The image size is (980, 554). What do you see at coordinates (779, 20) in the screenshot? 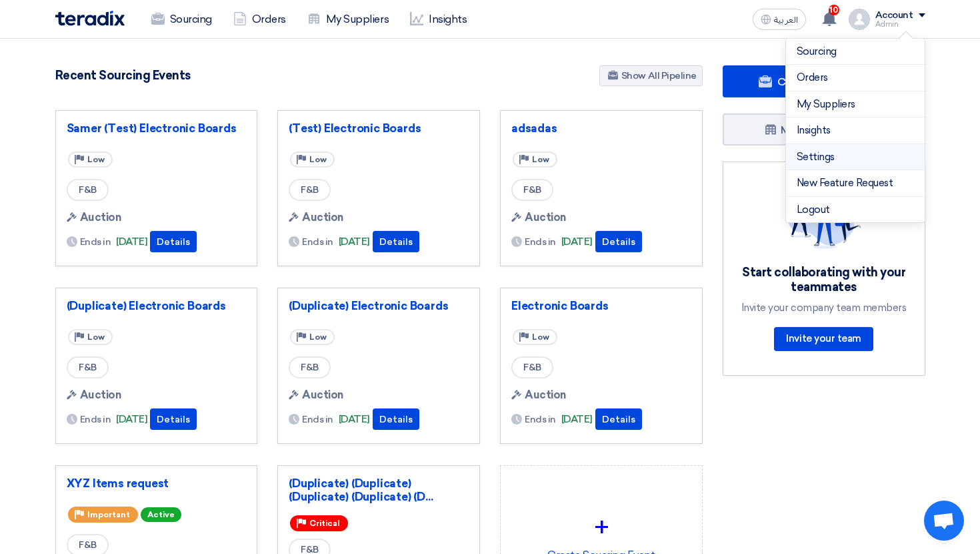
I see `button: العربية` at bounding box center [779, 20].